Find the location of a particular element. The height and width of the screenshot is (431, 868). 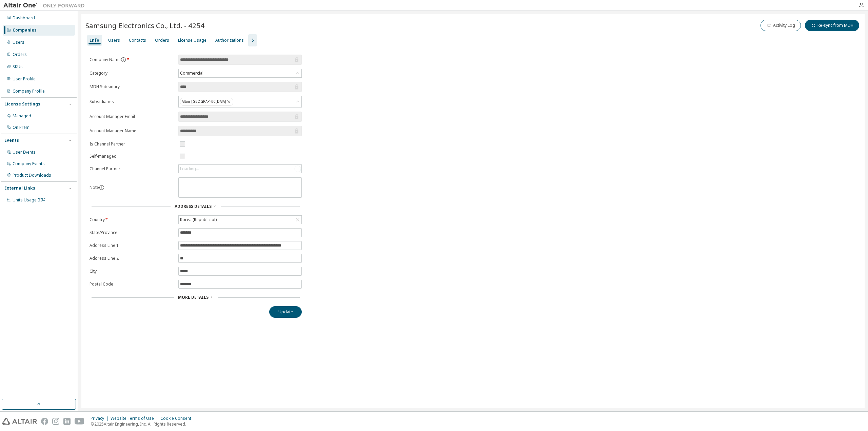

div: Managed is located at coordinates (22, 116).